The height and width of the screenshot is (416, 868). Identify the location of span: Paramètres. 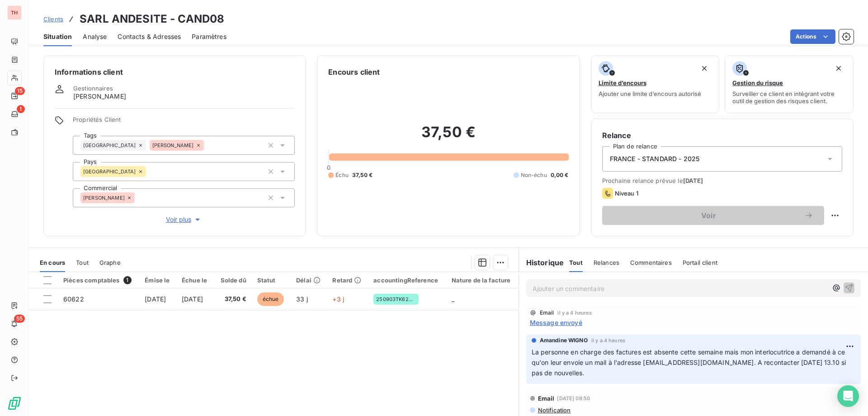
(209, 37).